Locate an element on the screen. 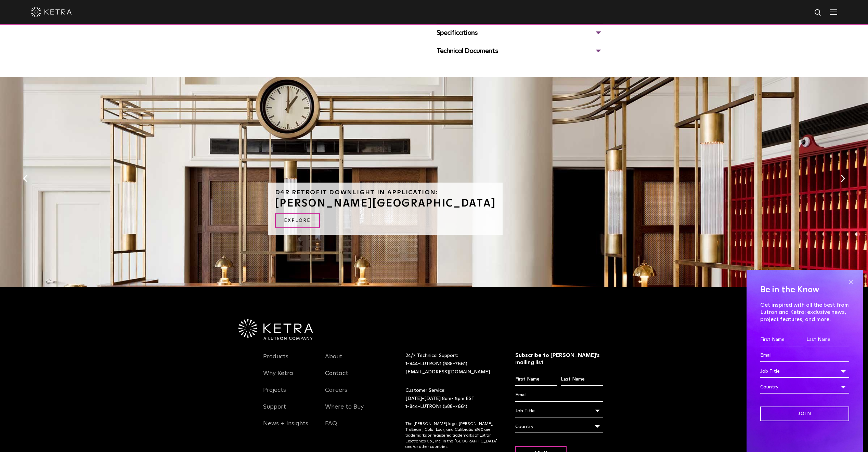 Image resolution: width=868 pixels, height=452 pixels. button: Next is located at coordinates (843, 179).